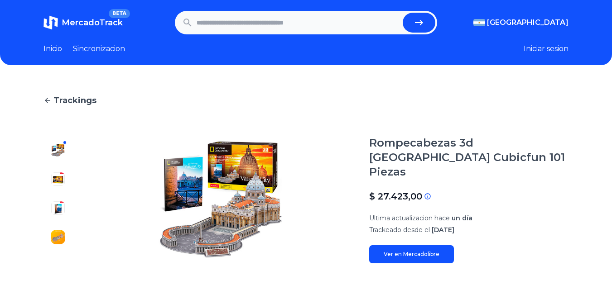  I want to click on a: Inicio, so click(53, 49).